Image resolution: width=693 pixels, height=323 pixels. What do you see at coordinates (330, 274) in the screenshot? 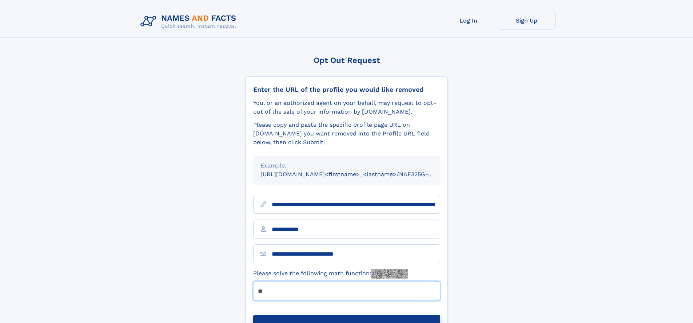
I see `label: Please solve the following math function:` at bounding box center [330, 274].